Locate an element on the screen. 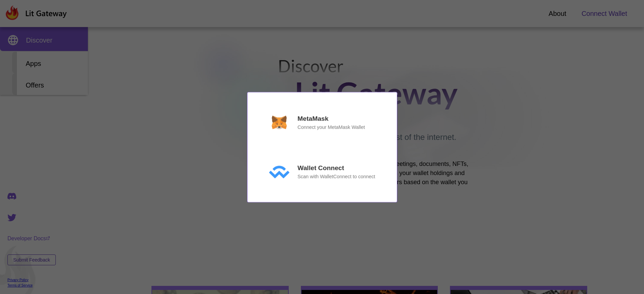  p: Connect your MetaMask Wallet is located at coordinates (331, 127).